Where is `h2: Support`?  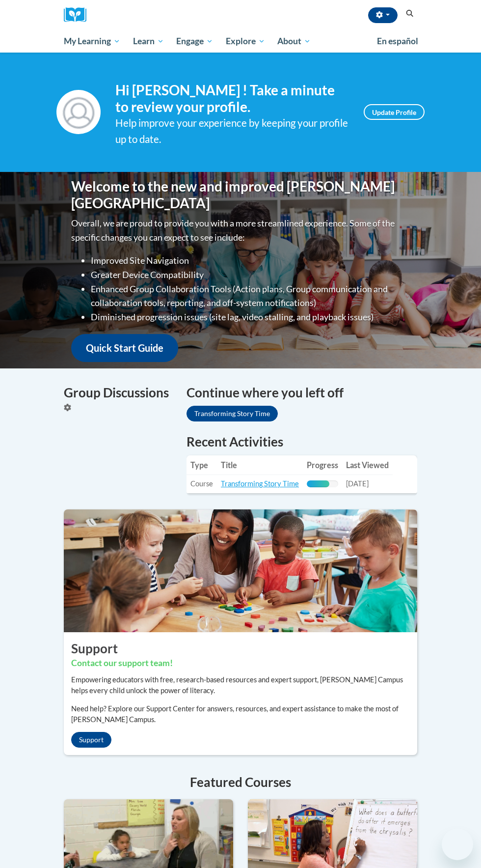 h2: Support is located at coordinates (240, 648).